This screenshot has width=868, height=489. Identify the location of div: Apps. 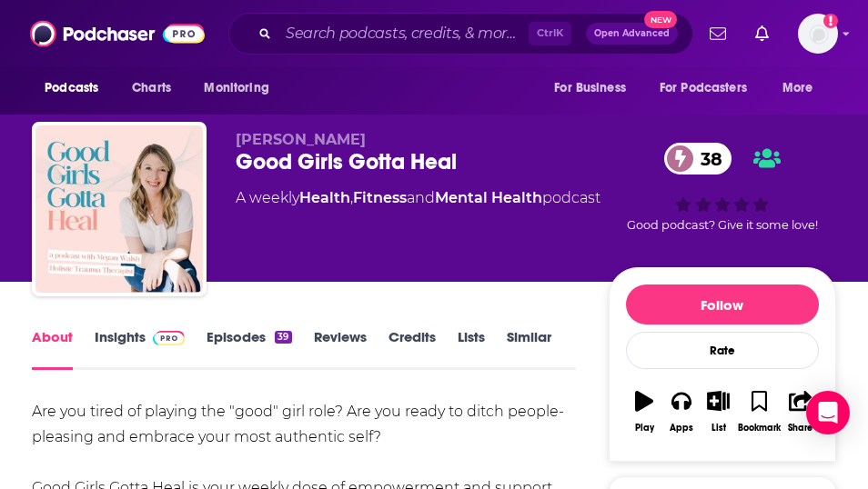
(681, 428).